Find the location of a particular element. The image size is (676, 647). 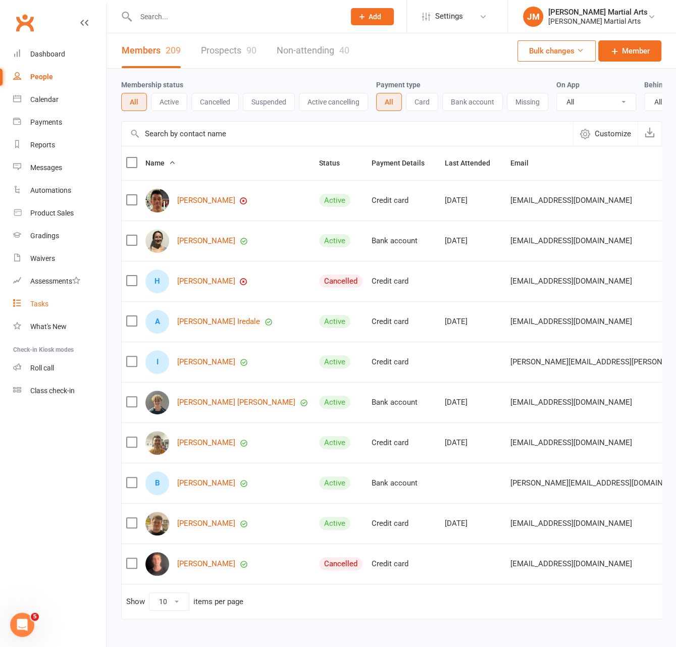

a: Class kiosk mode is located at coordinates (60, 391).